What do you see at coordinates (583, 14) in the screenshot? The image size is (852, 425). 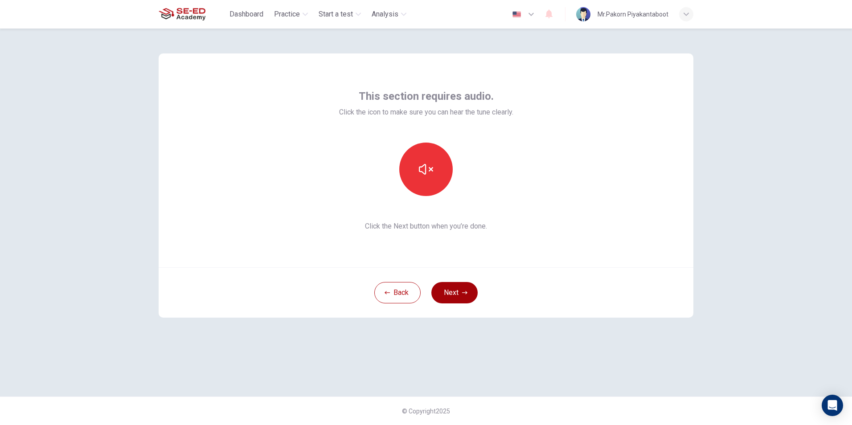 I see `img: Profile picture` at bounding box center [583, 14].